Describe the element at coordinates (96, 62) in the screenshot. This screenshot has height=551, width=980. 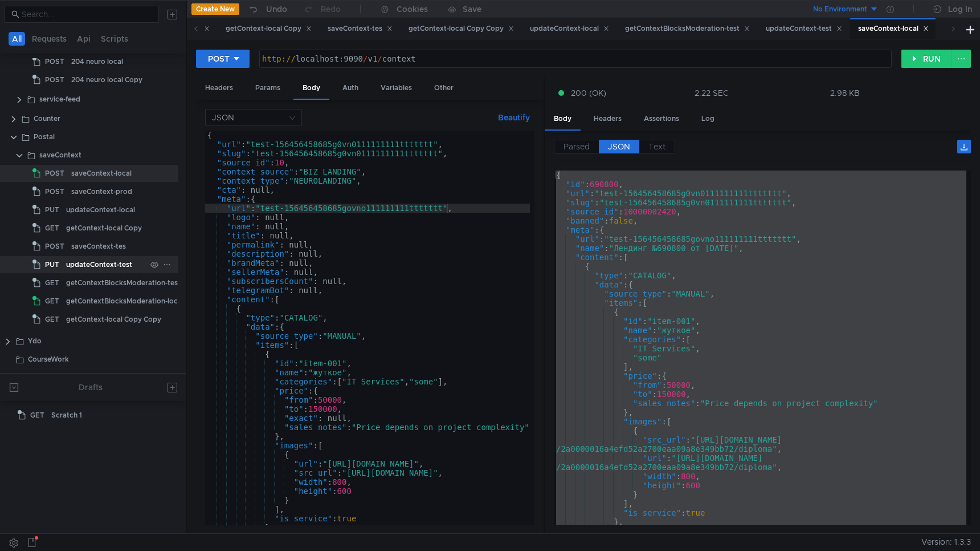
I see `div: 204 neuro local` at that location.